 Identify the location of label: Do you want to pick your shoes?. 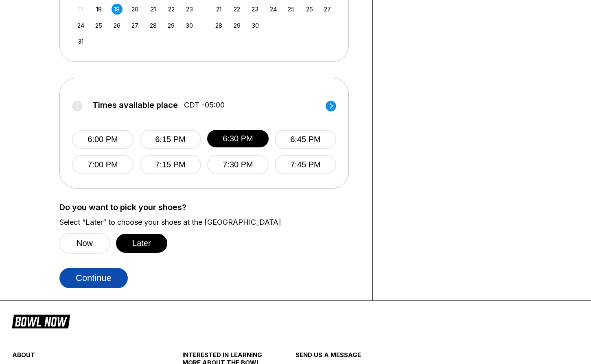
(210, 207).